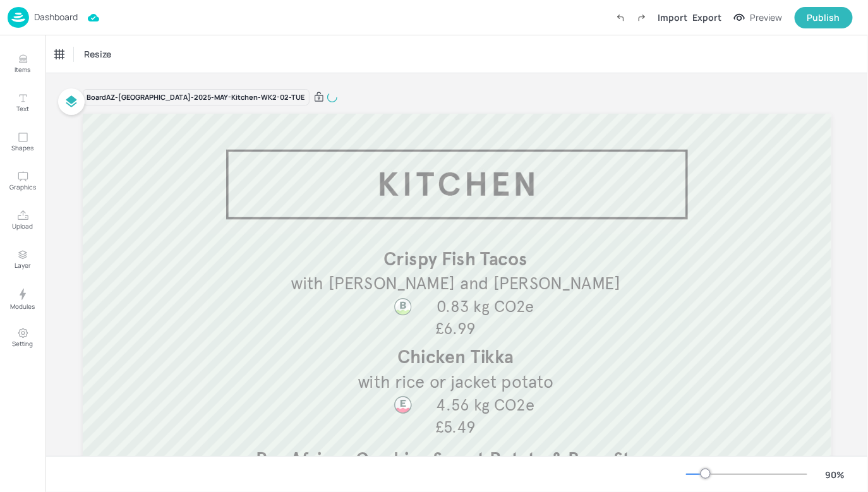  Describe the element at coordinates (485, 307) in the screenshot. I see `span: 0.83 kg CO2e` at that location.